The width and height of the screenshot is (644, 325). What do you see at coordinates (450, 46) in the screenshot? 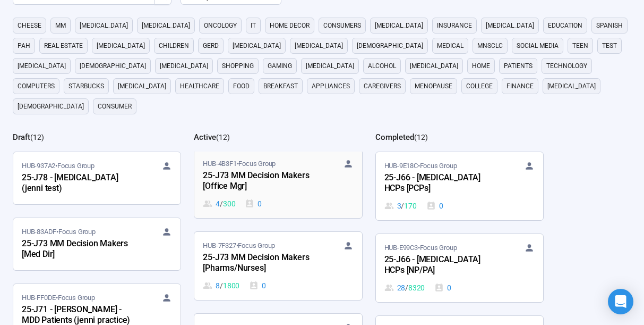
I see `span: medical` at bounding box center [450, 46].